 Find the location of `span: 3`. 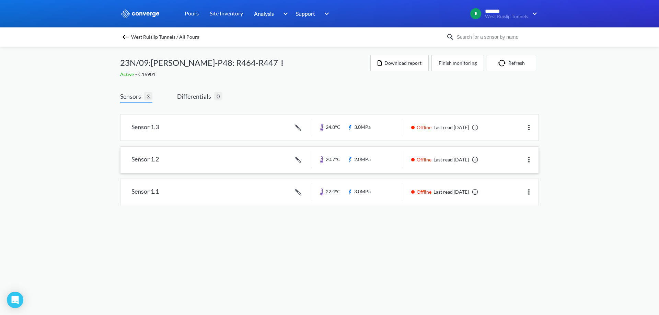

span: 3 is located at coordinates (148, 96).